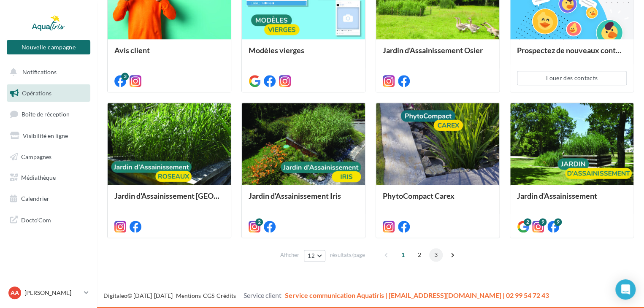  I want to click on span: 3, so click(436, 255).